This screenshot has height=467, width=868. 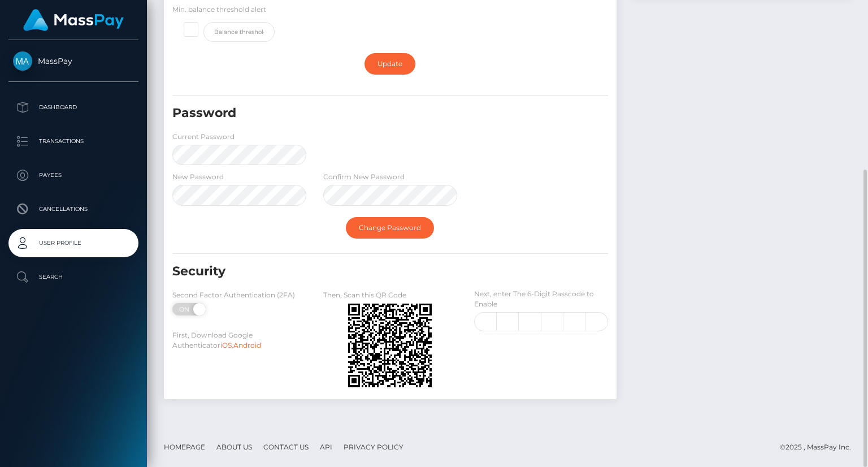 What do you see at coordinates (73, 20) in the screenshot?
I see `img: MassPay Logo` at bounding box center [73, 20].